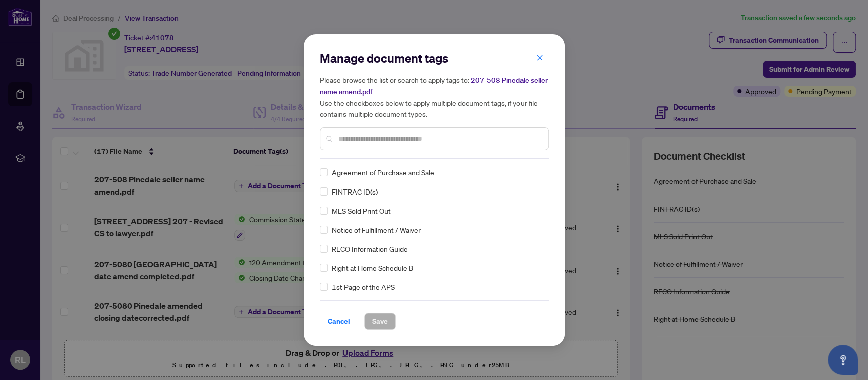  What do you see at coordinates (369, 248) in the screenshot?
I see `span: RECO Information Guide` at bounding box center [369, 248].